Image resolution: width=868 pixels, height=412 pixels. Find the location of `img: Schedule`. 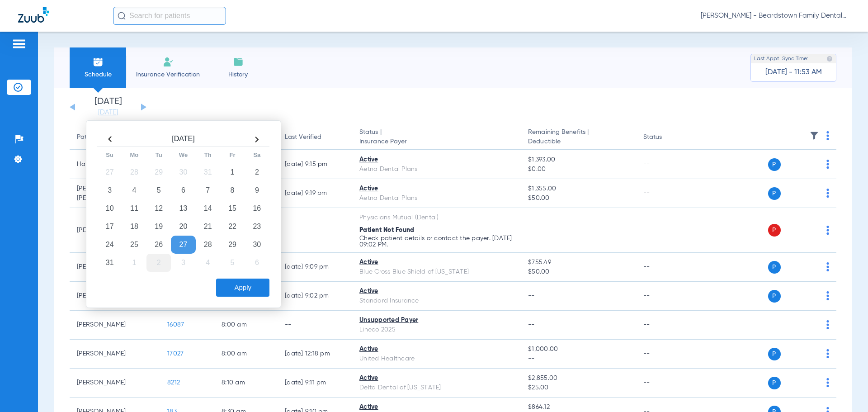

img: Schedule is located at coordinates (98, 62).